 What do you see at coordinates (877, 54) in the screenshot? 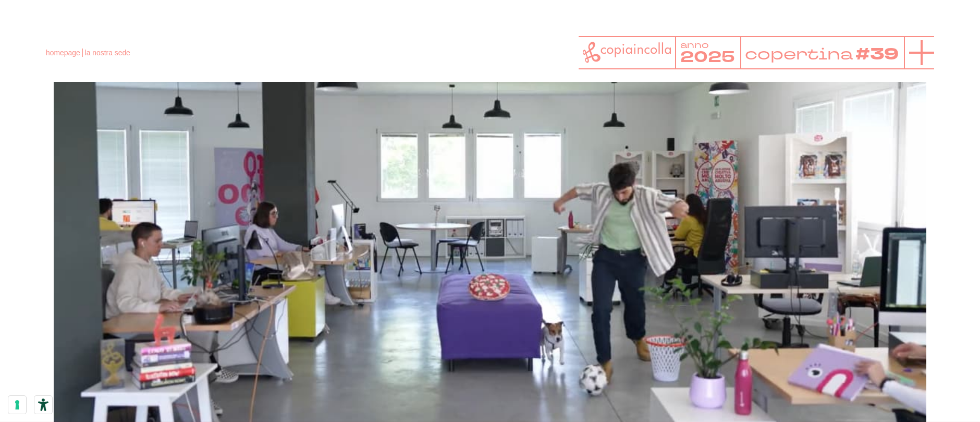
I see `tspan: #39` at bounding box center [877, 54].